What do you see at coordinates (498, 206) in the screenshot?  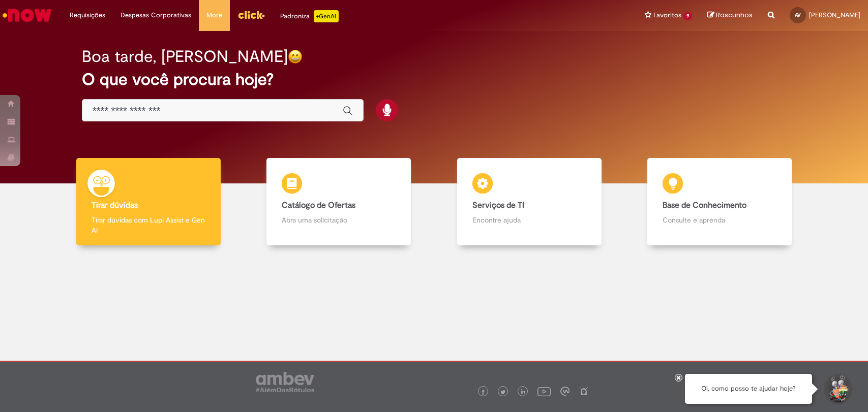 I see `b: Serviços de TI` at bounding box center [498, 206].